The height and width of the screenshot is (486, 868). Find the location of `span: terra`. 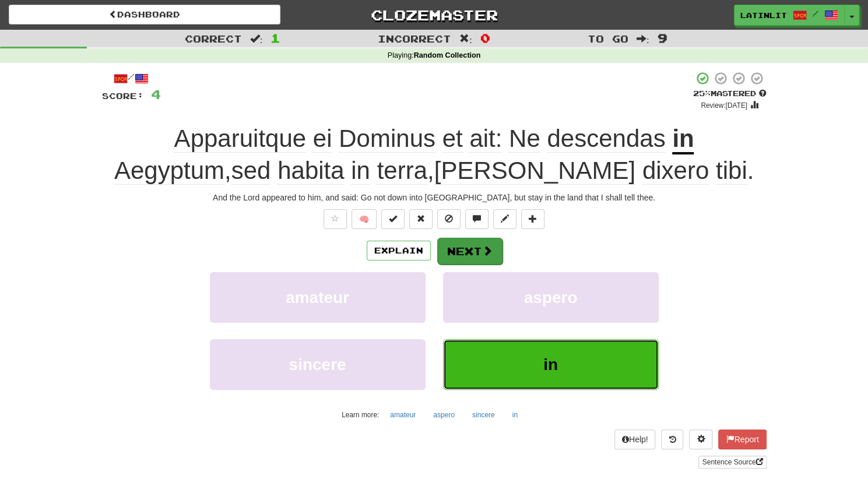

span: terra is located at coordinates (402, 170).